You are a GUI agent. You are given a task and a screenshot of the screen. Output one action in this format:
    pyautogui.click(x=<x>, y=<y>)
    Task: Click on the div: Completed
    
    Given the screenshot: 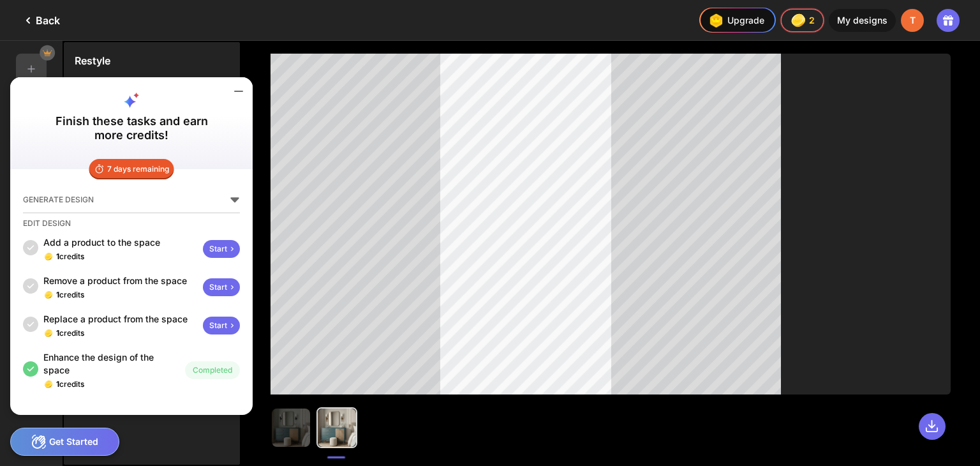 What is the action you would take?
    pyautogui.click(x=212, y=370)
    